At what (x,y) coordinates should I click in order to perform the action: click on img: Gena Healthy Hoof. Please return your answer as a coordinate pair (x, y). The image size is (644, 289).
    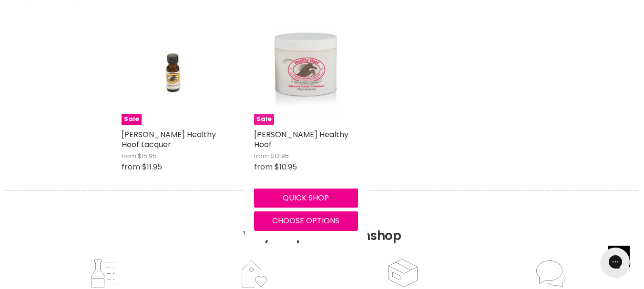
    Looking at the image, I should click on (306, 73).